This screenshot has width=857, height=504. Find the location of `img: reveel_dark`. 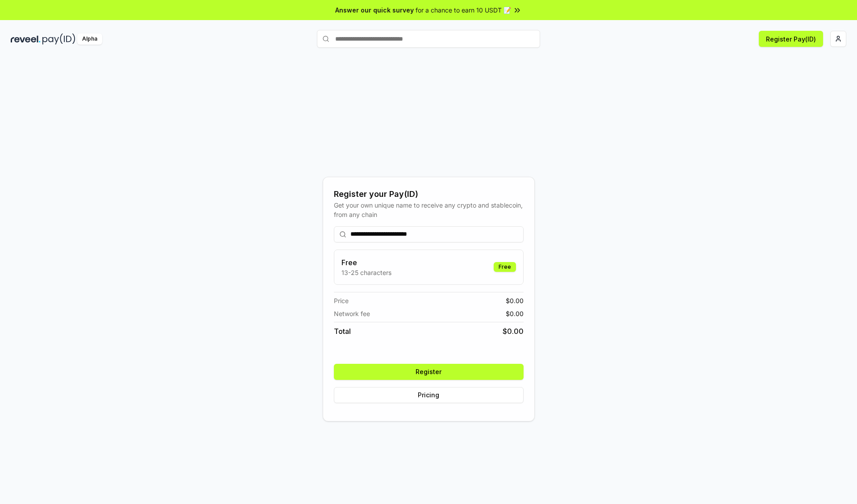

img: reveel_dark is located at coordinates (26, 39).